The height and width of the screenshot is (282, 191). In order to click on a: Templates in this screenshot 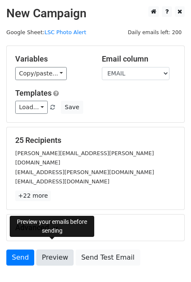, I will do `click(33, 93)`.